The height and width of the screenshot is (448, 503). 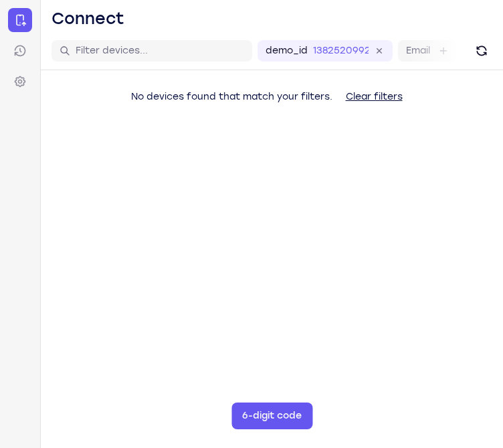 I want to click on a: Settings, so click(x=20, y=82).